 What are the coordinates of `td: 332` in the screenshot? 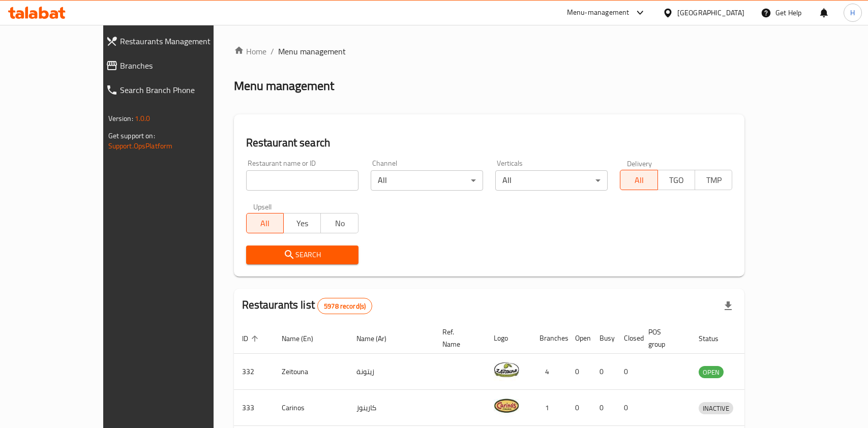 It's located at (254, 371).